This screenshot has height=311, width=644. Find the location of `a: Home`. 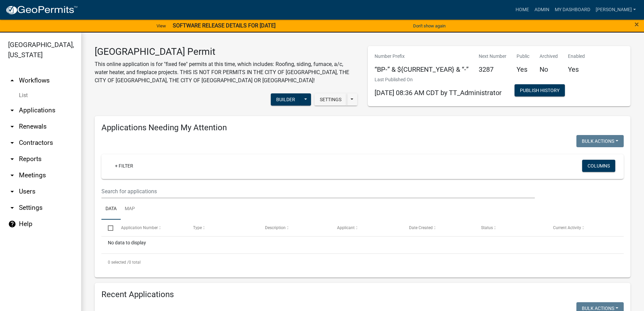

a: Home is located at coordinates (522, 10).